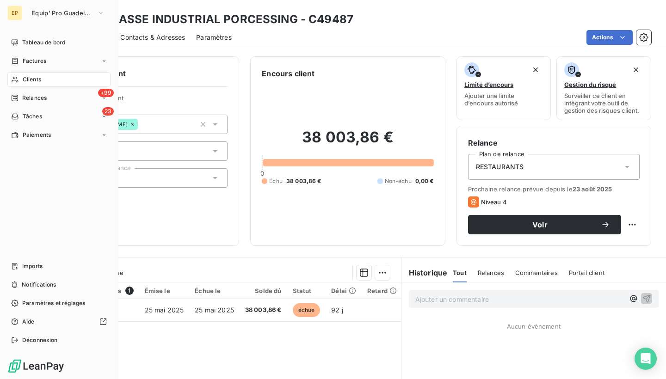  What do you see at coordinates (347, 142) in the screenshot?
I see `h2: 38 003,86 €` at bounding box center [347, 142].